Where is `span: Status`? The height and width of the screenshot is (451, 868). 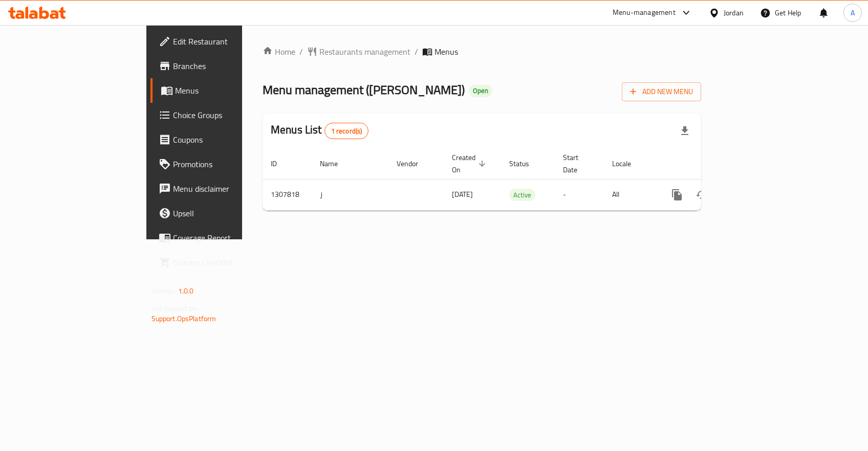
span: Status is located at coordinates (526, 164).